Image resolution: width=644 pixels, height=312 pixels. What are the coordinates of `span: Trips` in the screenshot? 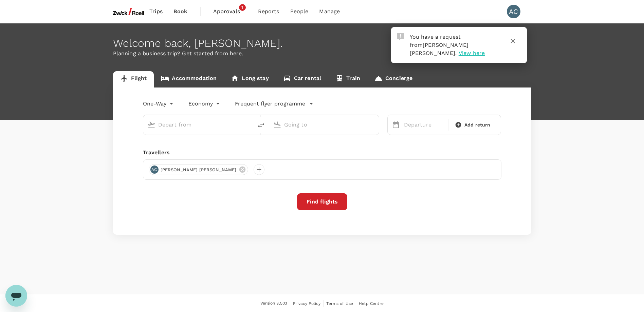 It's located at (156, 12).